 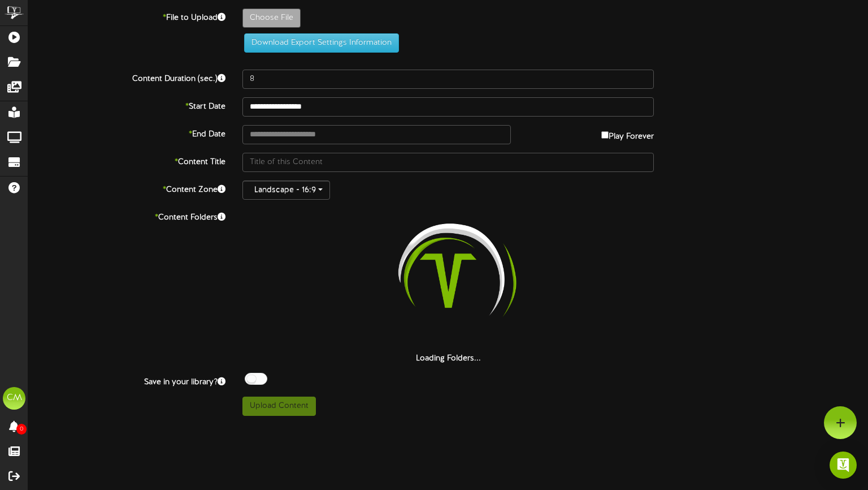 I want to click on input: Title of this Content, so click(x=448, y=162).